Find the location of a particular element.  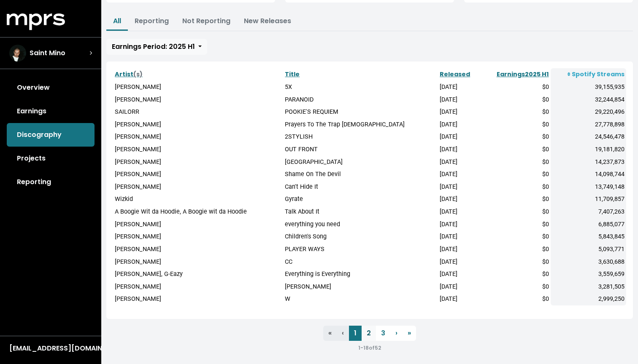

td: POOKIE'S REQUIEM is located at coordinates (361, 112).